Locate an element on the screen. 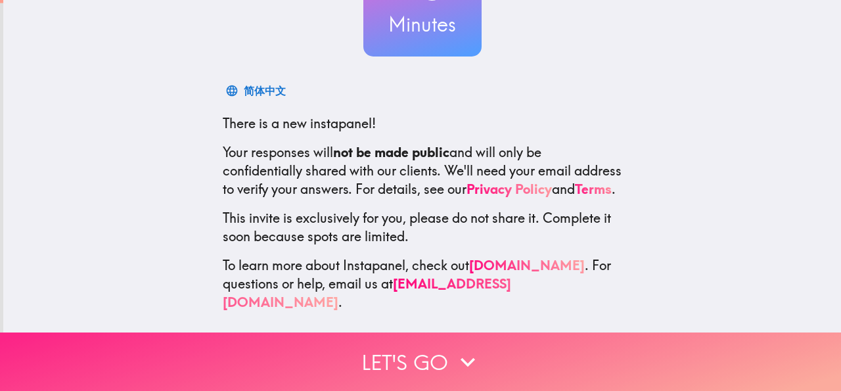 The width and height of the screenshot is (841, 391). div: 简体中文 is located at coordinates (265, 91).